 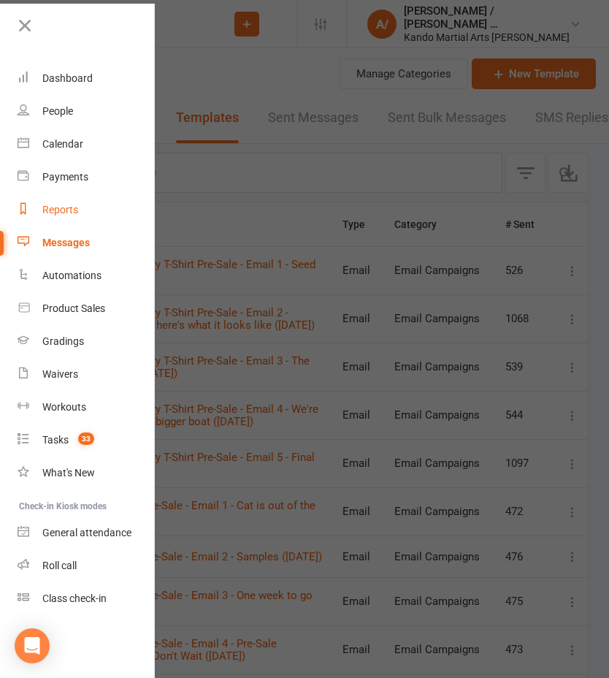 What do you see at coordinates (72, 275) in the screenshot?
I see `div: Automations` at bounding box center [72, 275].